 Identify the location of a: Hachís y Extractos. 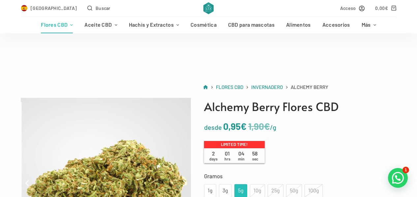
(154, 25).